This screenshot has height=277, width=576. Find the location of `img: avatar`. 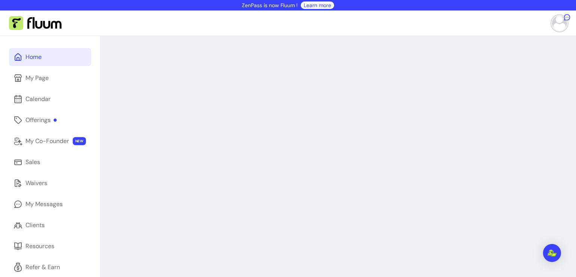

img: avatar is located at coordinates (559, 23).